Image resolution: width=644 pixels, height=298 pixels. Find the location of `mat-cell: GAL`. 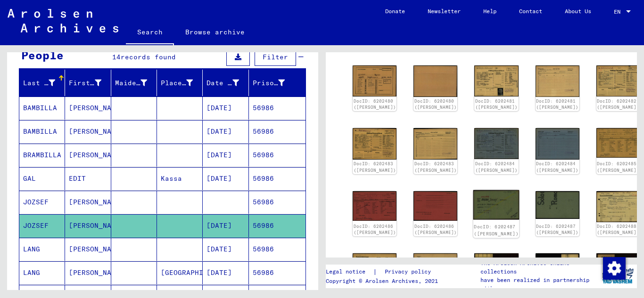

mat-cell: GAL is located at coordinates (42, 178).